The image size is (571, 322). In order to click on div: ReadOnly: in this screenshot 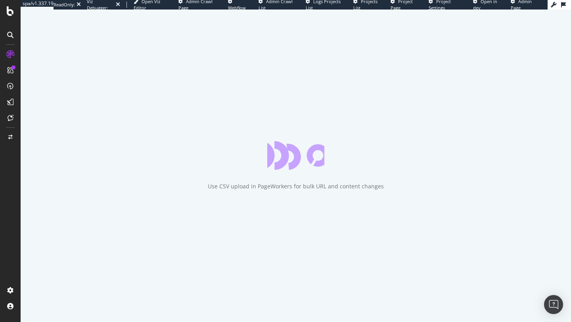, I will do `click(64, 5)`.